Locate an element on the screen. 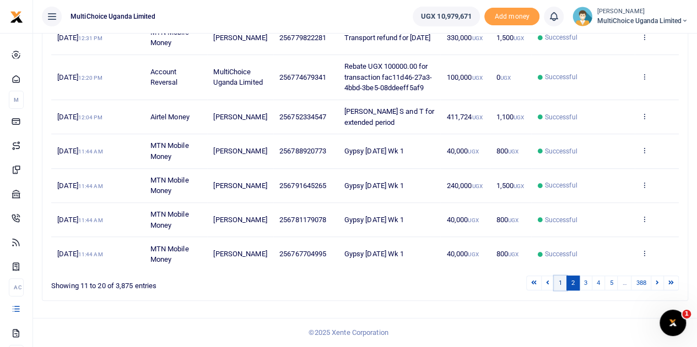 The image size is (697, 347). span: 256752334547 is located at coordinates (302, 117).